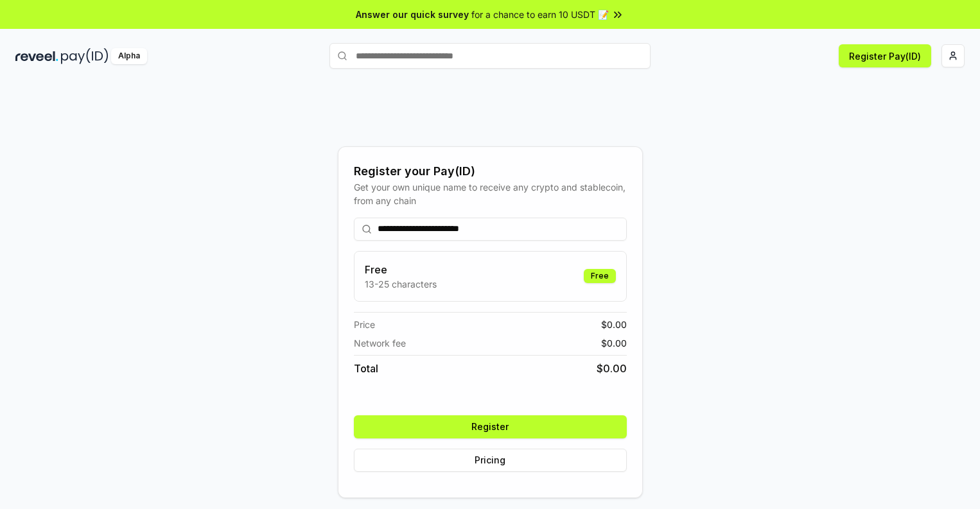 This screenshot has width=980, height=509. Describe the element at coordinates (37, 56) in the screenshot. I see `img: reveel_dark` at that location.